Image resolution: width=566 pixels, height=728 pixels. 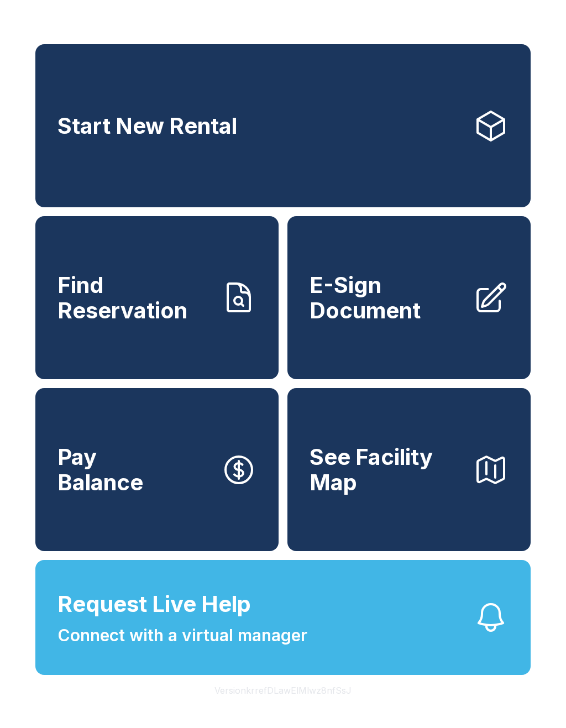 What do you see at coordinates (147, 126) in the screenshot?
I see `span: Start New Rental` at bounding box center [147, 126].